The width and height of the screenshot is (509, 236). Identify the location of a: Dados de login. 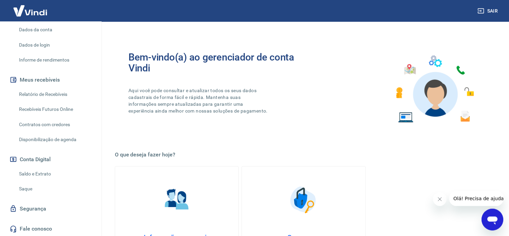
(55, 45).